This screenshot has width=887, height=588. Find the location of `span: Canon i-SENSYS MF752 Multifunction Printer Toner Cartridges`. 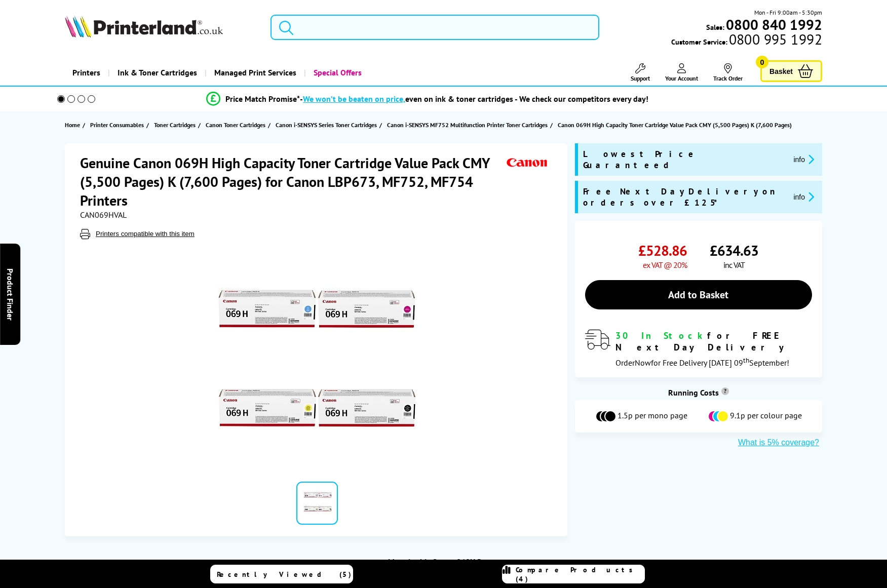

span: Canon i-SENSYS MF752 Multifunction Printer Toner Cartridges is located at coordinates (467, 125).